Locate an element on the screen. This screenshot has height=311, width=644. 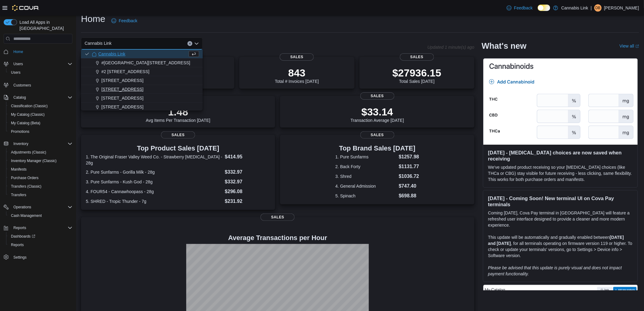
a: Dashboards is located at coordinates (23, 236).